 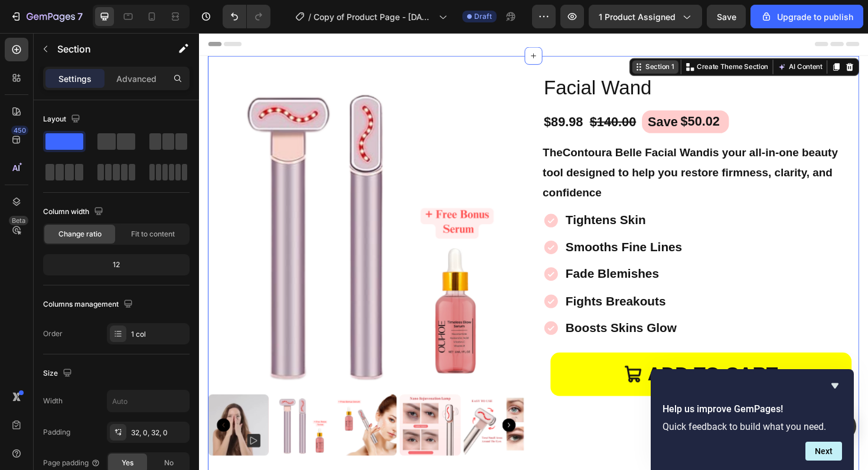 What do you see at coordinates (26, 416) in the screenshot?
I see `button: Carousel Back Arrow` at bounding box center [26, 416].